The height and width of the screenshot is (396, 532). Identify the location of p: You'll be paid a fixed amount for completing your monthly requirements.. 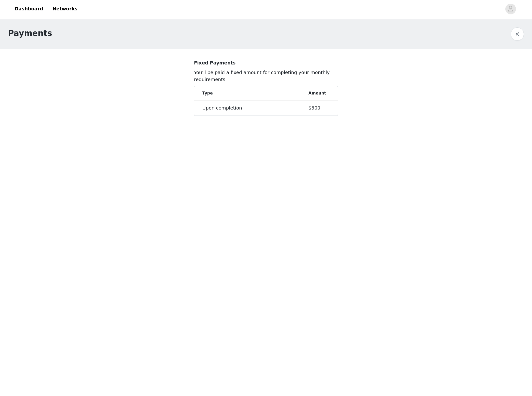
(266, 76).